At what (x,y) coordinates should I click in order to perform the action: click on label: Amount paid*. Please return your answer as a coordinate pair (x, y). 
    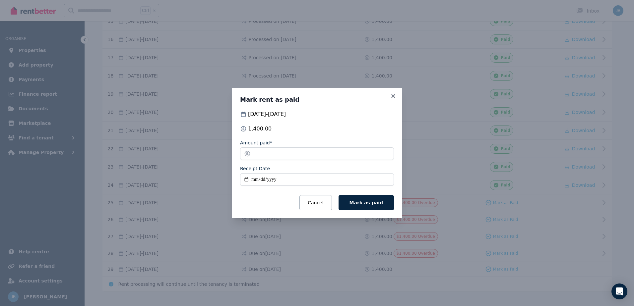
    Looking at the image, I should click on (256, 143).